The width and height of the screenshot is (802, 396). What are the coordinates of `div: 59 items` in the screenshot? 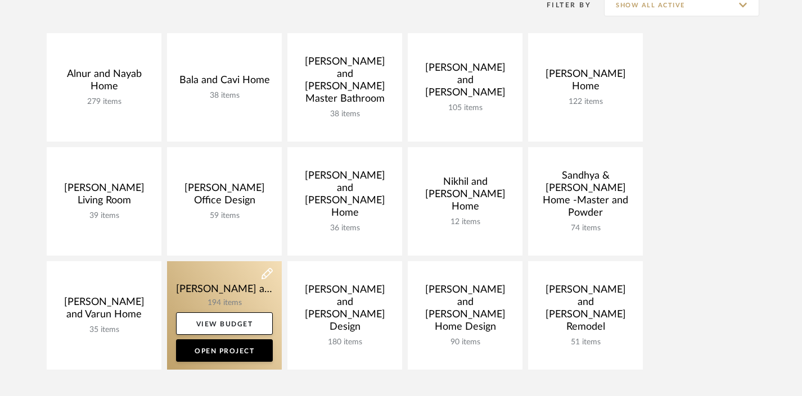 It's located at (224, 216).